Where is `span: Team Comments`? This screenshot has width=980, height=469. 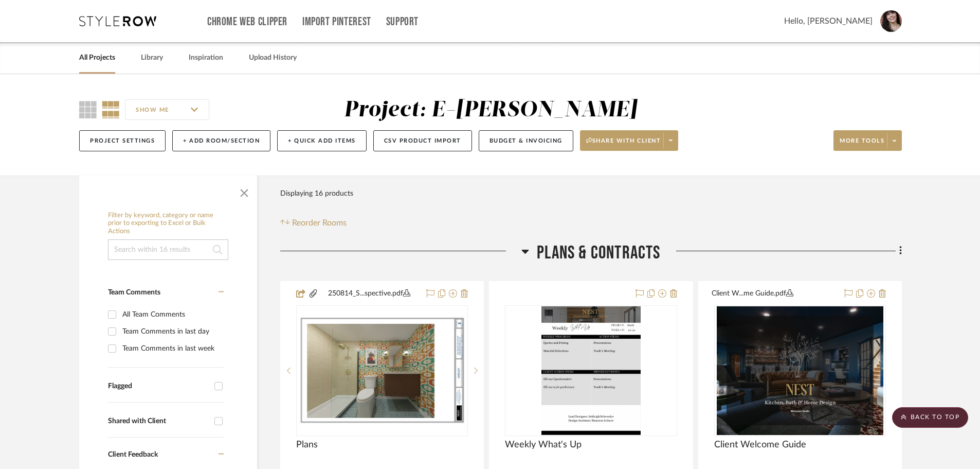
span: Team Comments is located at coordinates (134, 292).